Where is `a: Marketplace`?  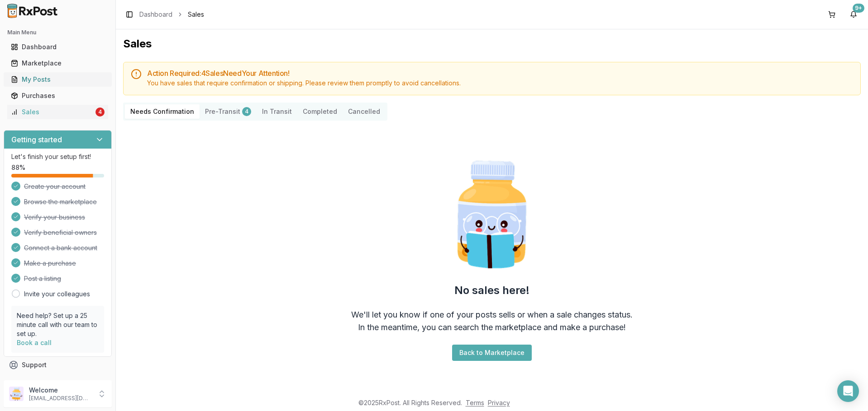
a: Marketplace is located at coordinates (57, 63).